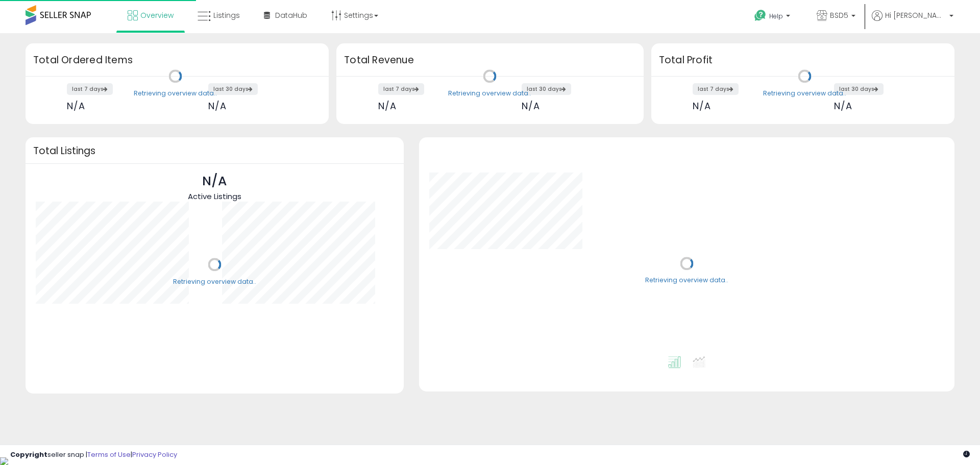 This screenshot has width=980, height=465. Describe the element at coordinates (157, 15) in the screenshot. I see `span: Overview` at that location.